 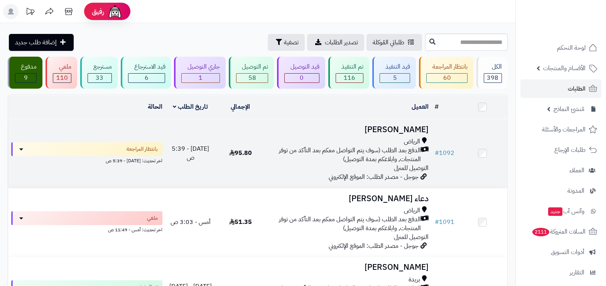 What do you see at coordinates (302, 78) in the screenshot?
I see `span: 0` at bounding box center [302, 78].